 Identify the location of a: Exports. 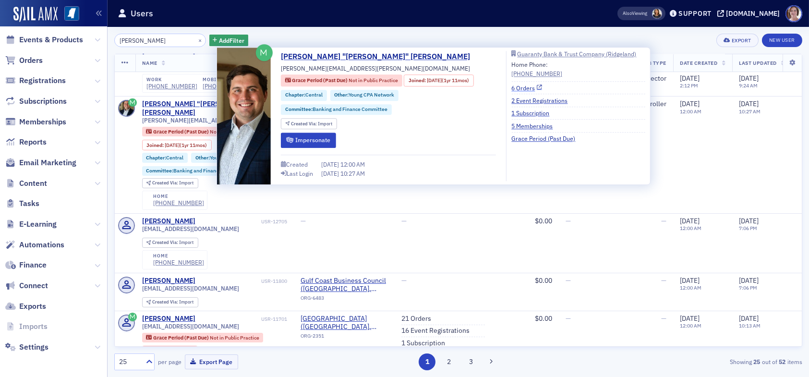
(25, 306).